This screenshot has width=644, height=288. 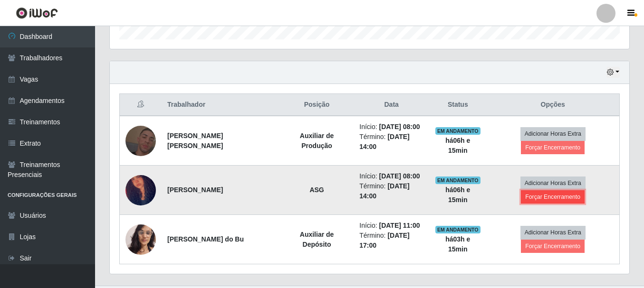 What do you see at coordinates (141, 141) in the screenshot?
I see `img: 1690769088770.jpeg` at bounding box center [141, 141].